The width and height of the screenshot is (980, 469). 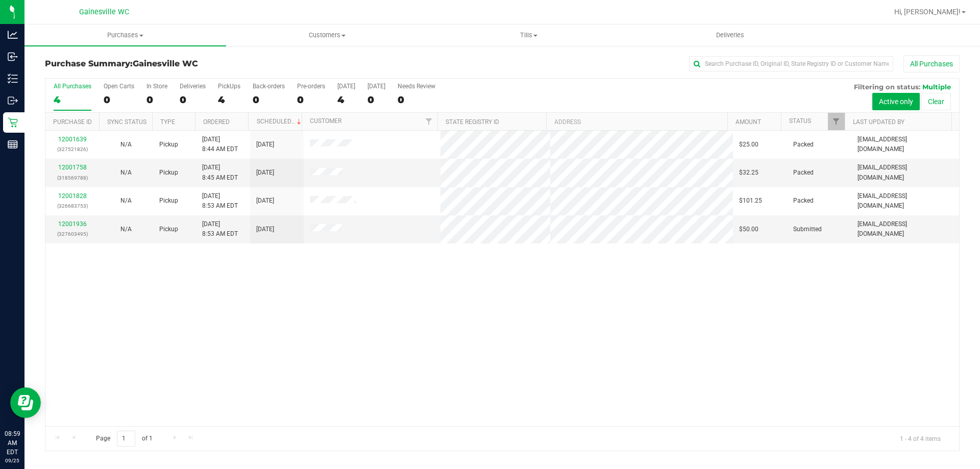 I want to click on h3: Purchase Summary:, so click(x=197, y=64).